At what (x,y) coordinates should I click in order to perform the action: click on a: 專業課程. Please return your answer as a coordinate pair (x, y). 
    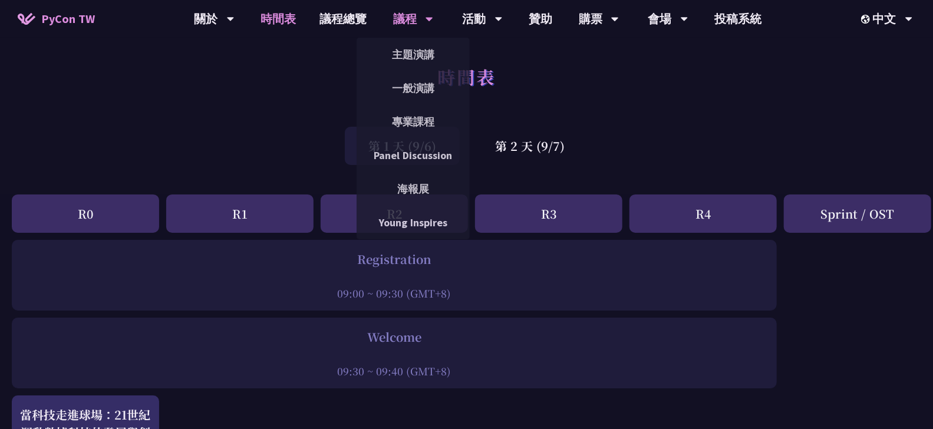
    Looking at the image, I should click on (413, 121).